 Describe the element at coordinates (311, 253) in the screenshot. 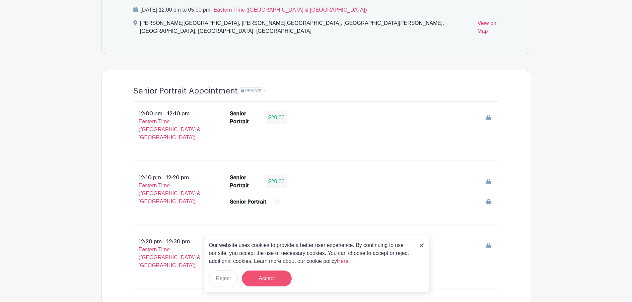

I see `p: Our website uses cookies to provide a better user experience. By continuing to use our site, you ...` at that location.